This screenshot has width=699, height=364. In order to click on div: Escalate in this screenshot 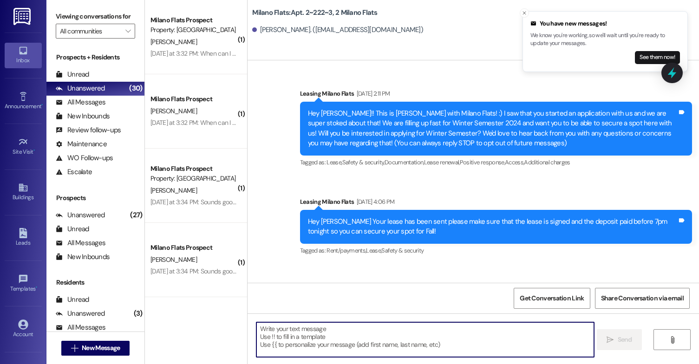, I will do `click(74, 172)`.